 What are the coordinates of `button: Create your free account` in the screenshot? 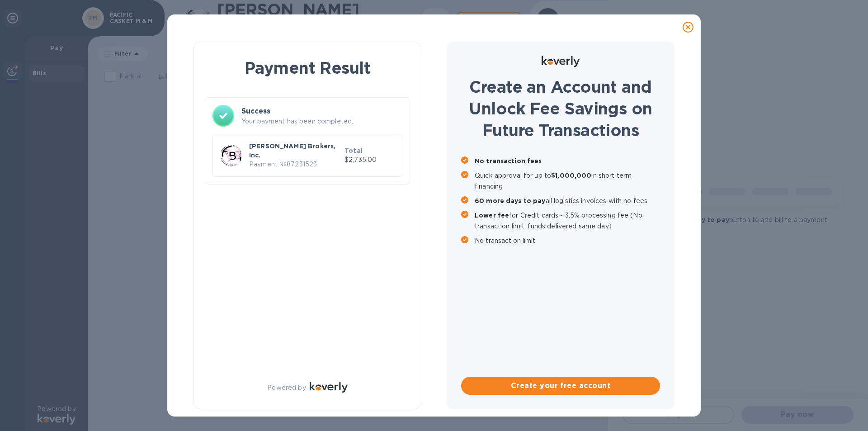 It's located at (560, 386).